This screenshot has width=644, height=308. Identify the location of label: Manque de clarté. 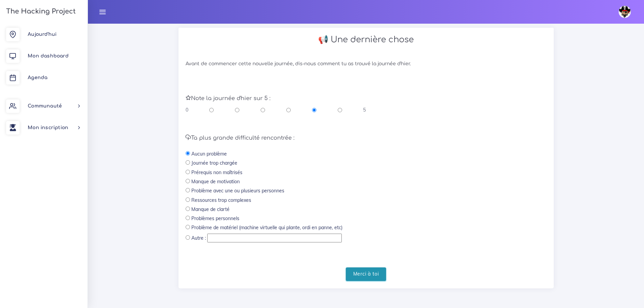
(210, 209).